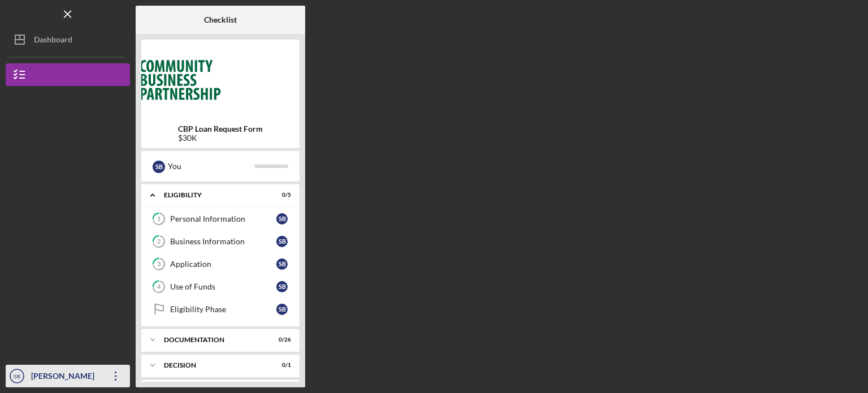  What do you see at coordinates (159, 264) in the screenshot?
I see `tspan: 3` at bounding box center [159, 264].